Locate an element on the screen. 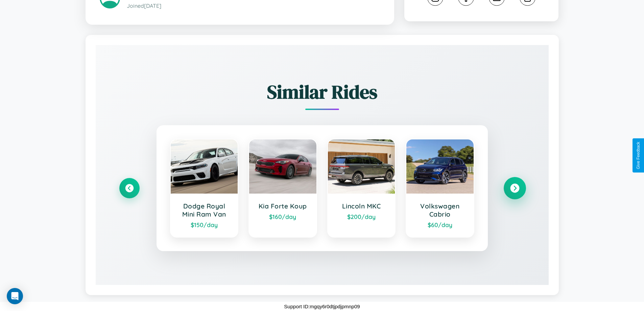 This screenshot has width=644, height=311. a: Lincoln MKC$200/day is located at coordinates (361, 188).